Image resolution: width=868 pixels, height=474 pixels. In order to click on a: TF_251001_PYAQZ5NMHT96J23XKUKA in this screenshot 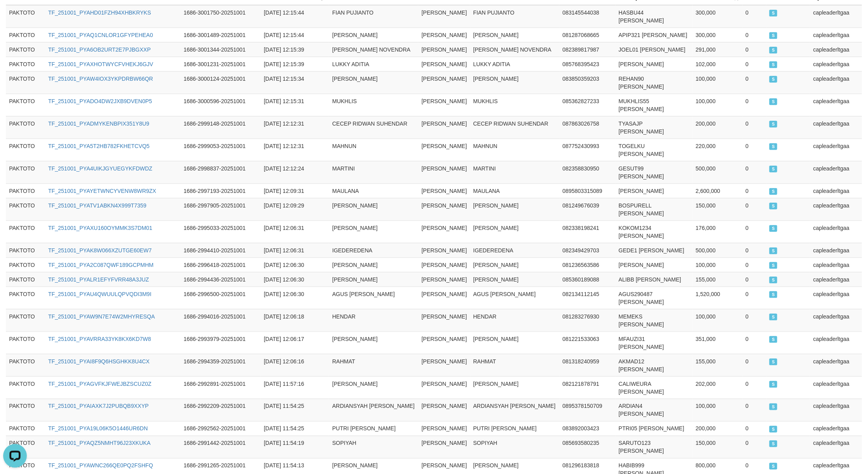, I will do `click(99, 443)`.